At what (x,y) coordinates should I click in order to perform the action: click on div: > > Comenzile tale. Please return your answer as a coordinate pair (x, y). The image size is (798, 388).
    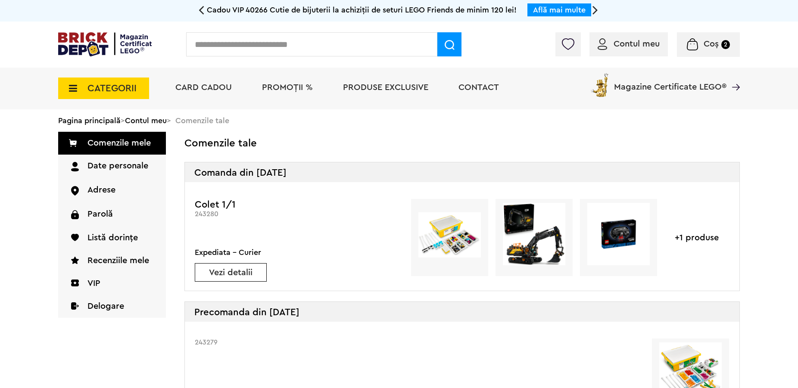
    Looking at the image, I should click on (399, 121).